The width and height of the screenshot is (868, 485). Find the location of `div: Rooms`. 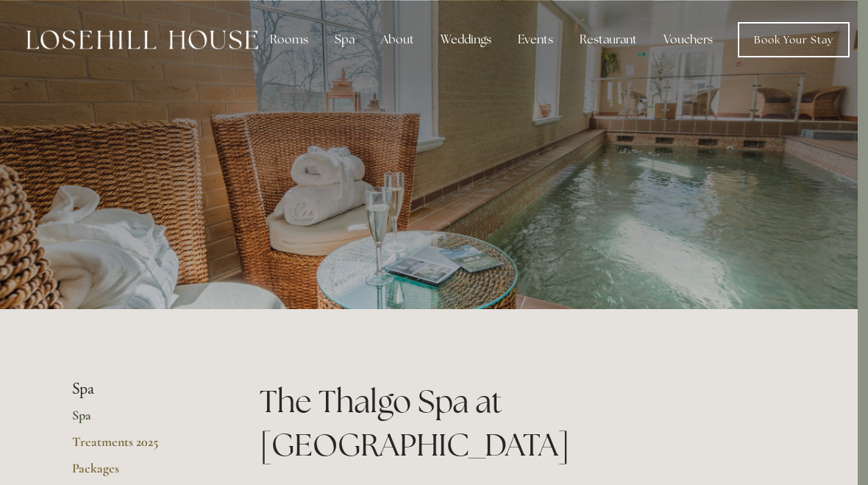

div: Rooms is located at coordinates (289, 40).